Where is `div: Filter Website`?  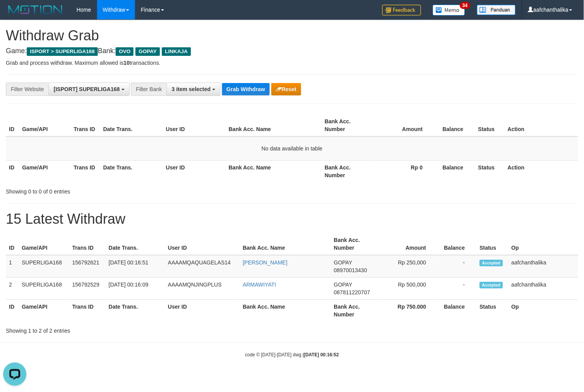 div: Filter Website is located at coordinates (27, 89).